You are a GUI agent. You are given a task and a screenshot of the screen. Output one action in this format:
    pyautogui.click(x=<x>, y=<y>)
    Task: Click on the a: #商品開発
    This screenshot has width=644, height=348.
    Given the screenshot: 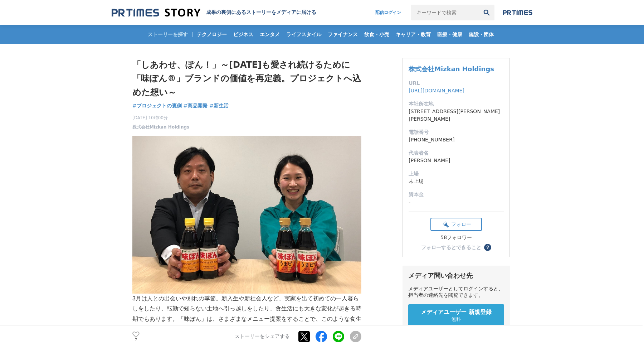 What is the action you would take?
    pyautogui.click(x=196, y=106)
    